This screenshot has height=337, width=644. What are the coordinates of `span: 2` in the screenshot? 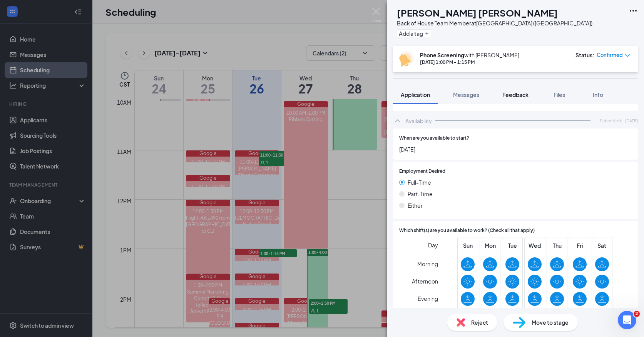 It's located at (637, 314).